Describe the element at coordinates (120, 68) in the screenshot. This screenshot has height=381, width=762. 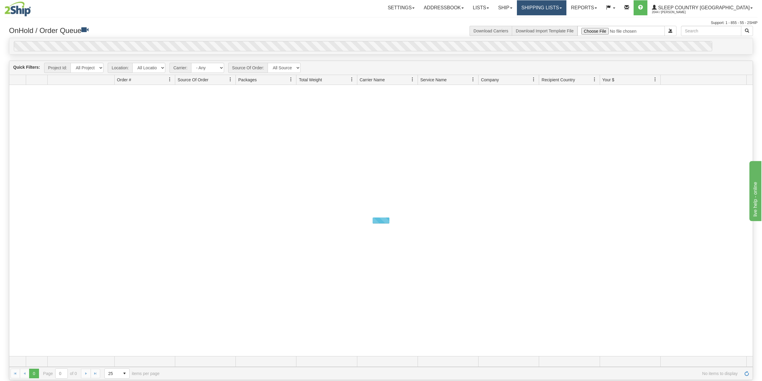
I see `span: Location:` at that location.